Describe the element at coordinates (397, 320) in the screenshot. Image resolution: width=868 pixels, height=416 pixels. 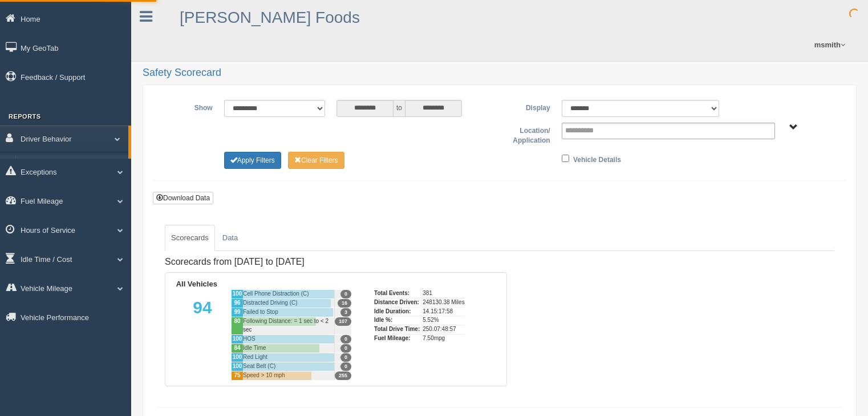
I see `div: Idle %:` at that location.